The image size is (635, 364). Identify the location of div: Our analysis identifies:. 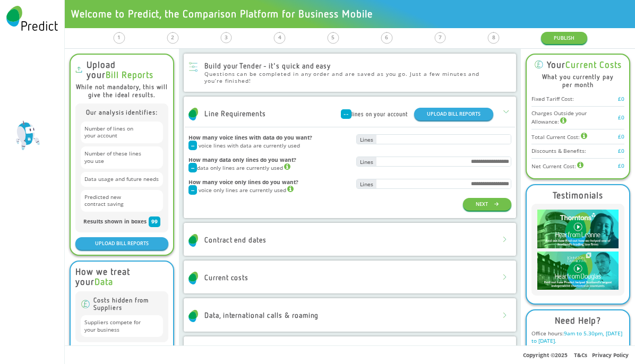
(122, 112).